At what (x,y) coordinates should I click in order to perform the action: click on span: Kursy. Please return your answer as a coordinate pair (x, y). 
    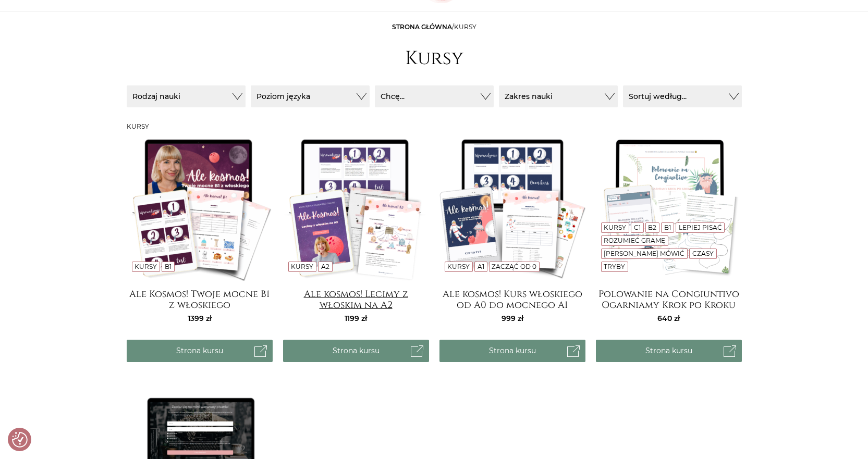
    Looking at the image, I should click on (465, 26).